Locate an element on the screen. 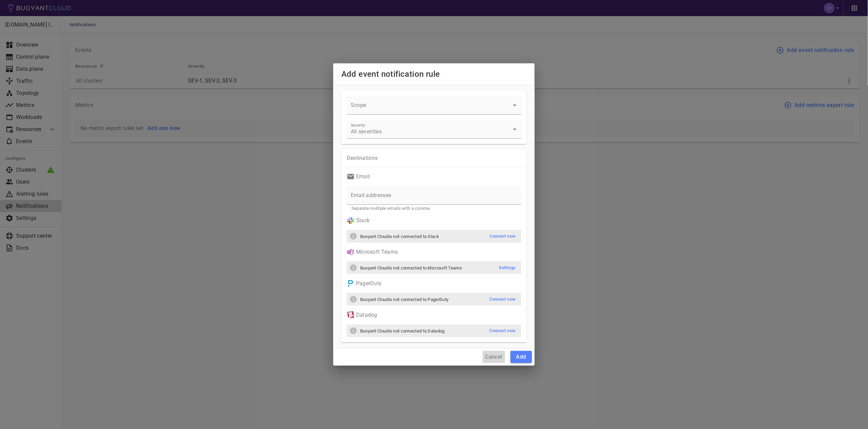 The height and width of the screenshot is (429, 868). a: Settings is located at coordinates (507, 267).